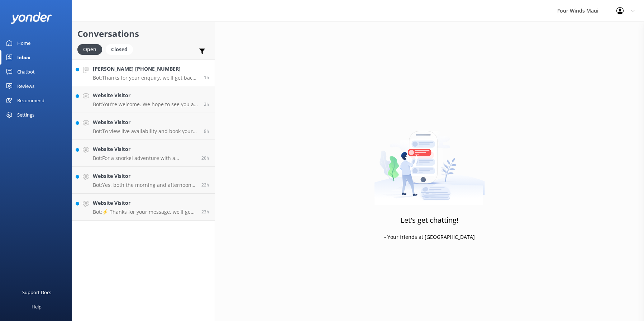 The height and width of the screenshot is (321, 644). I want to click on span: Sep 22 2025 10:08am (UTC -10:00) Pacific/Honolulu, so click(205, 185).